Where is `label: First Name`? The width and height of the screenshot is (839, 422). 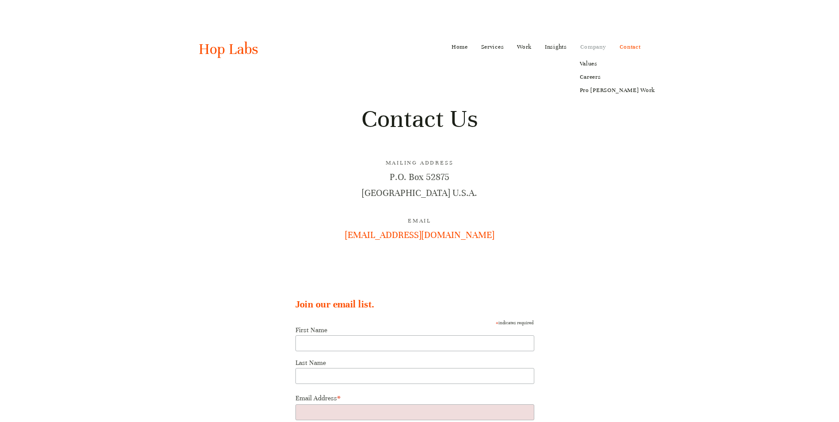
label: First Name is located at coordinates (415, 330).